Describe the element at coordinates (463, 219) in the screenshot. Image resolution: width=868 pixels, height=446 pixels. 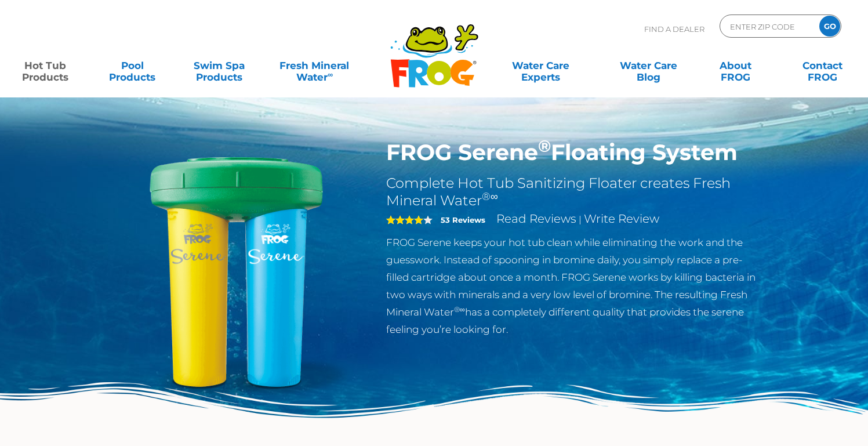
I see `strong: 53 Reviews` at that location.